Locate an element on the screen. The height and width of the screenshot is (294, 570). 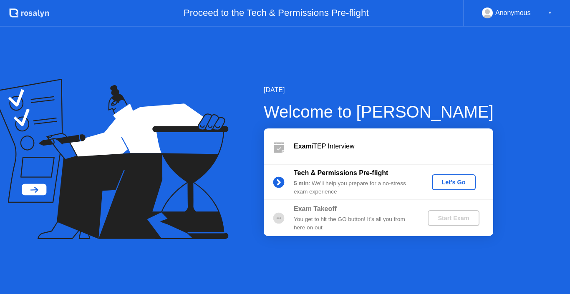
div: : We’ll help you prepare for a no-stress exam experience is located at coordinates (354, 188).